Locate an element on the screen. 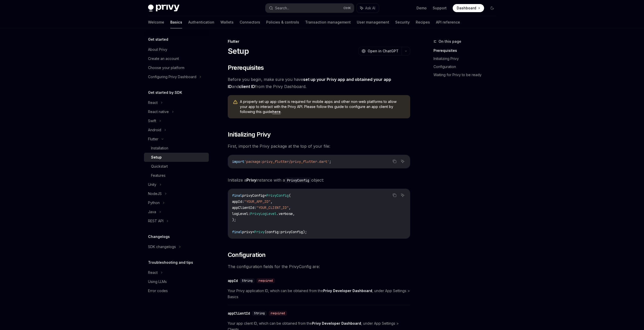 This screenshot has height=330, width=644. a: set up your Privy app and obtained your app ID is located at coordinates (309, 83).